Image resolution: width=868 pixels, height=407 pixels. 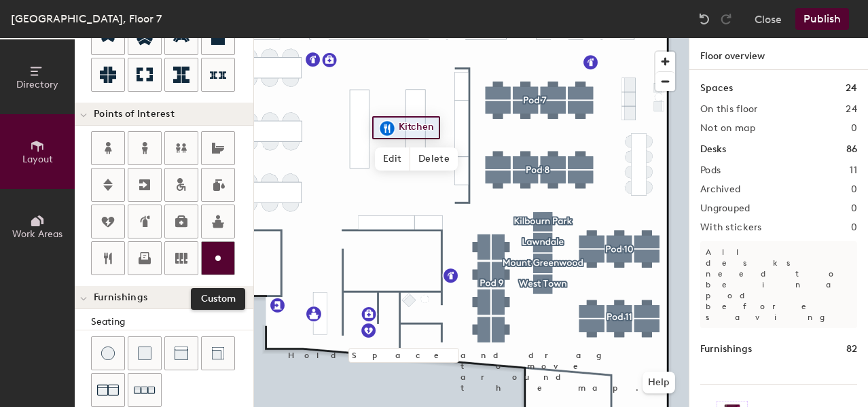 I want to click on button: Couch (middle), so click(x=182, y=353).